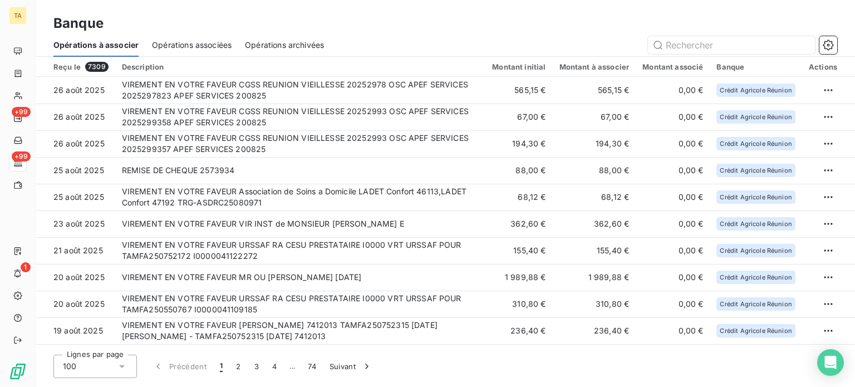 The height and width of the screenshot is (387, 855). I want to click on div: Montant initial, so click(519, 67).